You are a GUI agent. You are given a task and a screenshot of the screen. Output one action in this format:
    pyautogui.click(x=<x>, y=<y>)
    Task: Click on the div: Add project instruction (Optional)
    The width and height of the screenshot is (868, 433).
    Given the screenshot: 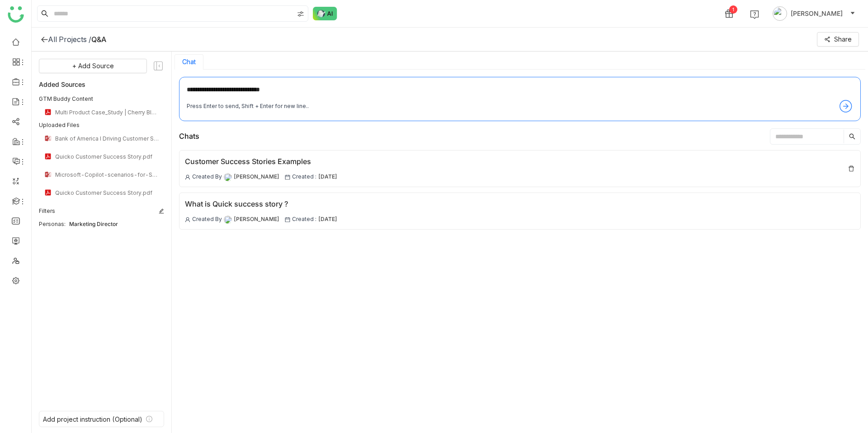 What is the action you would take?
    pyautogui.click(x=93, y=419)
    